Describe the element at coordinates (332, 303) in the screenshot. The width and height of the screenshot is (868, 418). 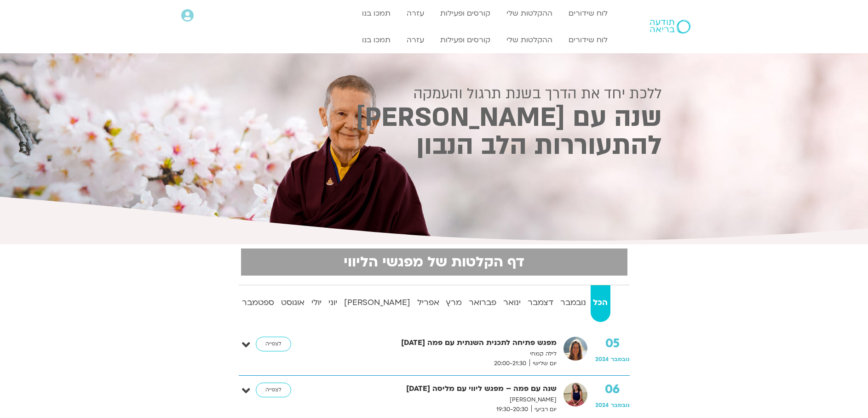
I see `strong: יוני` at that location.